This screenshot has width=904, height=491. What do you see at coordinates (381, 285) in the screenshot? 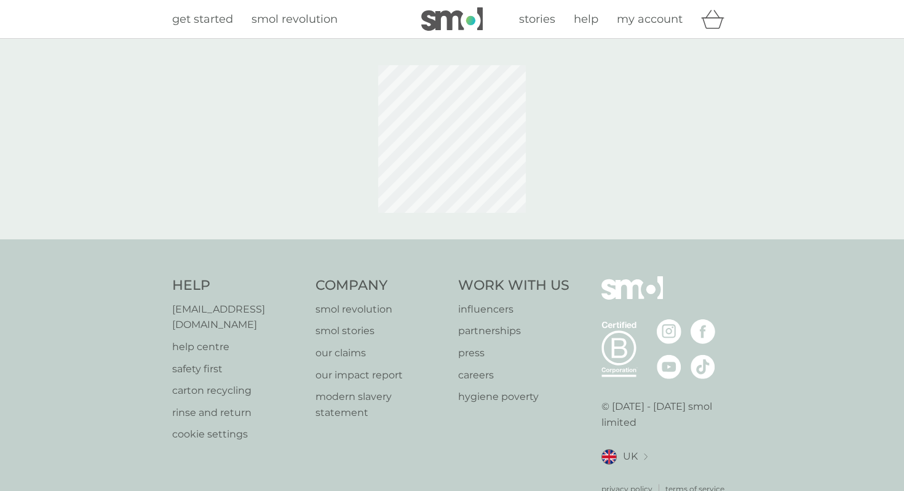
I see `h4: Company` at bounding box center [381, 285].